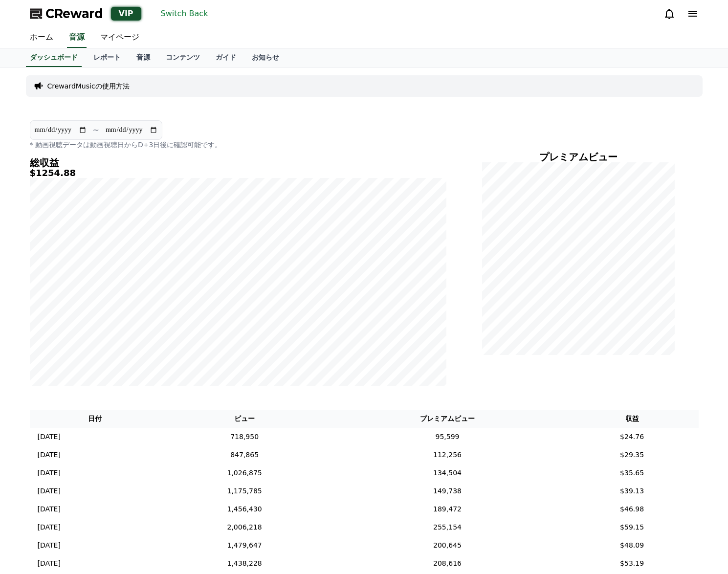 The height and width of the screenshot is (574, 728). Describe the element at coordinates (183, 58) in the screenshot. I see `a: コンテンツ` at that location.